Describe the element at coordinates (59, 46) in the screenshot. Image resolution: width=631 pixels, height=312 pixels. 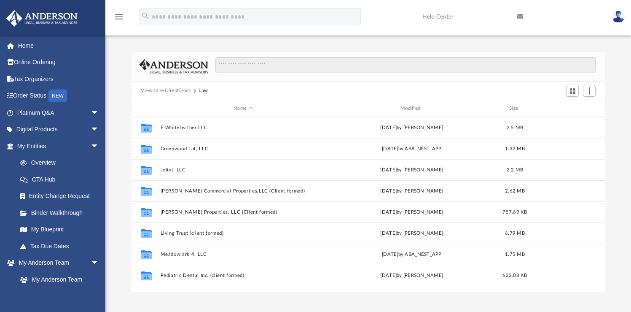
I see `a: Home` at that location.